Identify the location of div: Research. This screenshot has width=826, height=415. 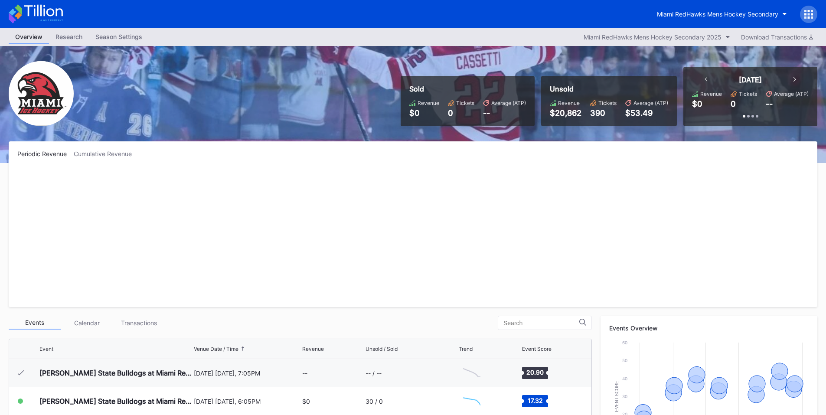
(69, 36).